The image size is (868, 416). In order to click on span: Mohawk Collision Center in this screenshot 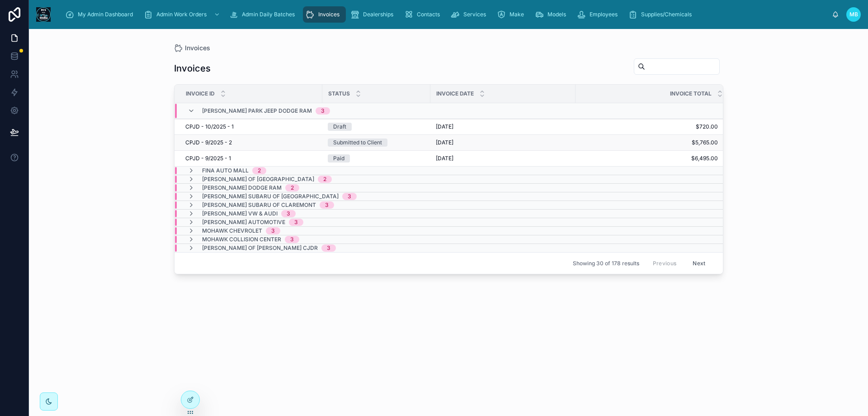, I will do `click(241, 239)`.